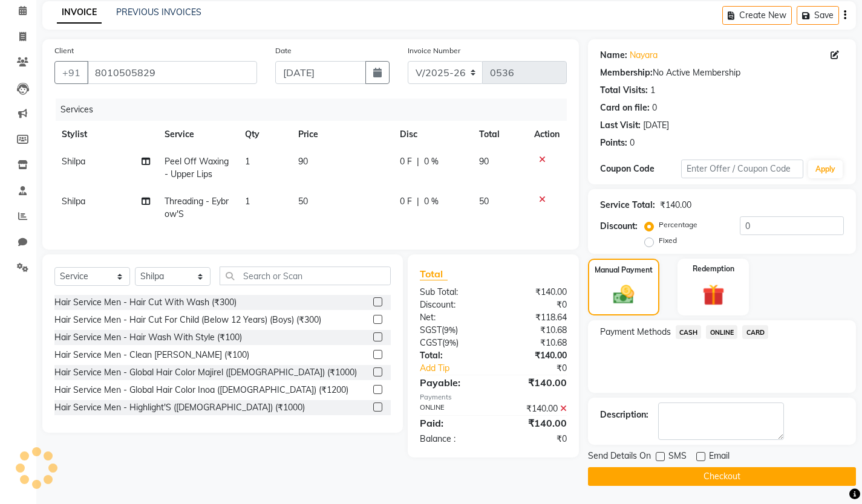 This screenshot has height=504, width=862. I want to click on div: ONLINE, so click(452, 409).